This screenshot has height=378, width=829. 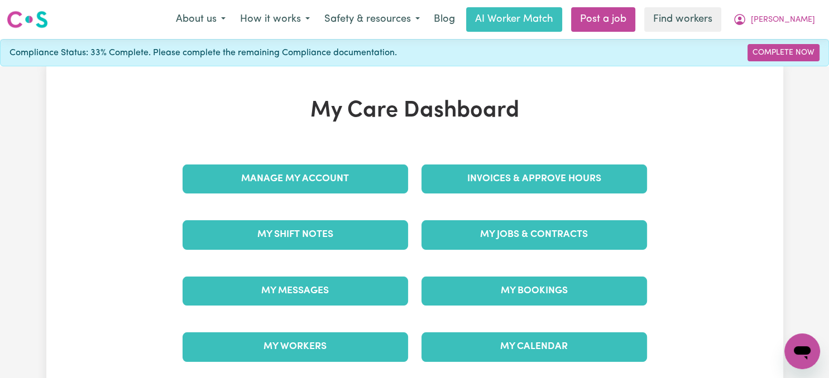 What do you see at coordinates (534, 179) in the screenshot?
I see `a: Invoices & Approve Hours` at bounding box center [534, 179].